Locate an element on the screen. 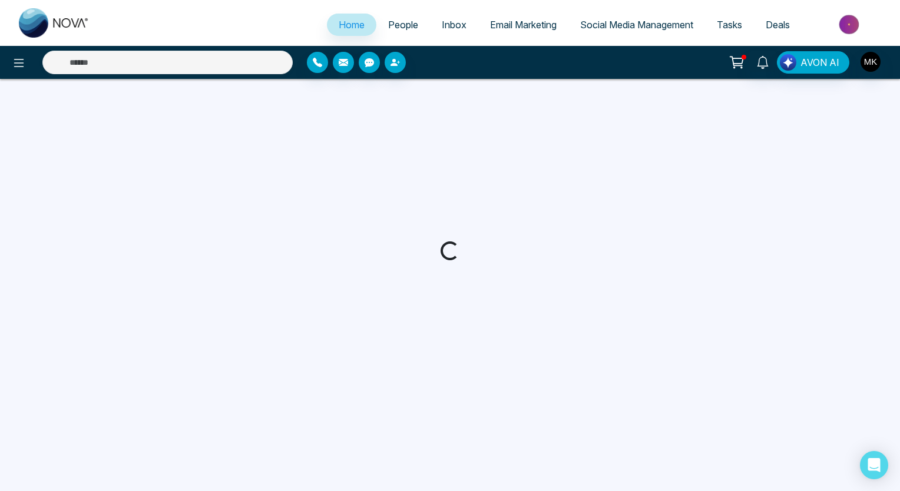 This screenshot has width=900, height=491. span: Tasks is located at coordinates (729, 25).